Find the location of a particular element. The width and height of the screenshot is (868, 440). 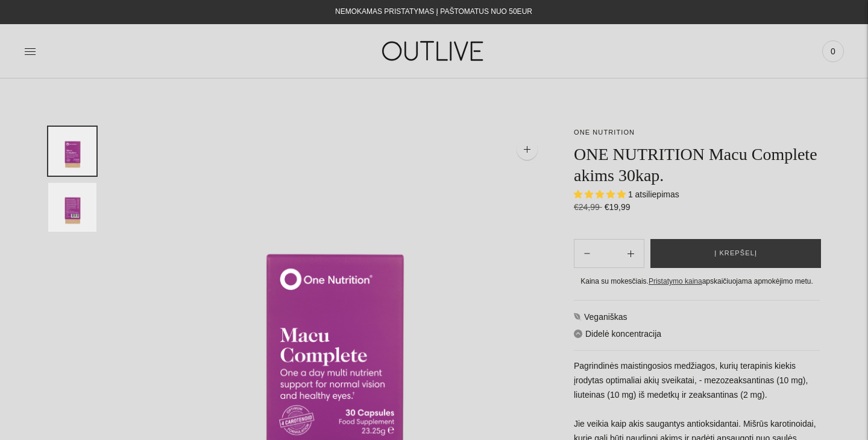

a: 0 is located at coordinates (833, 51).